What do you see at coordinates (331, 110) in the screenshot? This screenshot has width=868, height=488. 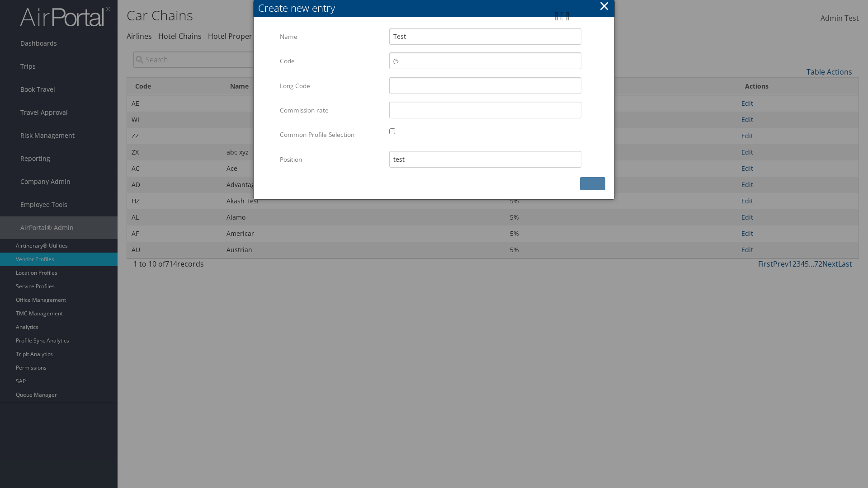 I see `label: Commission rate` at bounding box center [331, 110].